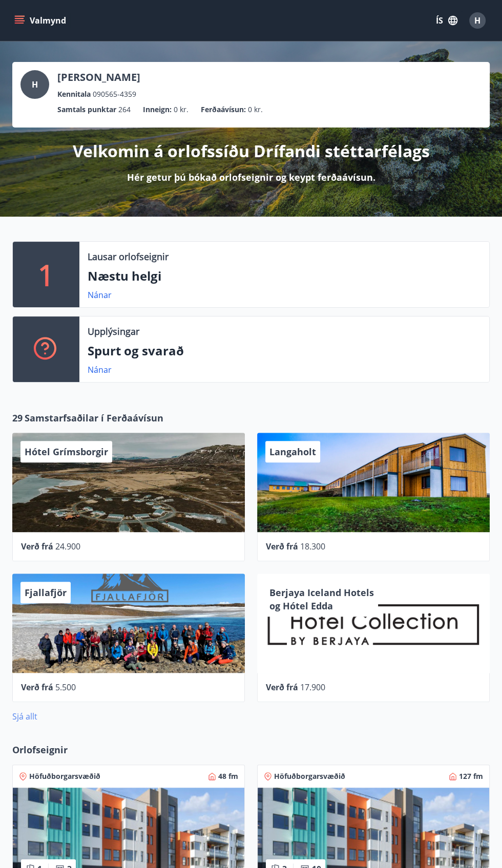 The height and width of the screenshot is (868, 502). I want to click on span: Fjallafjör, so click(46, 592).